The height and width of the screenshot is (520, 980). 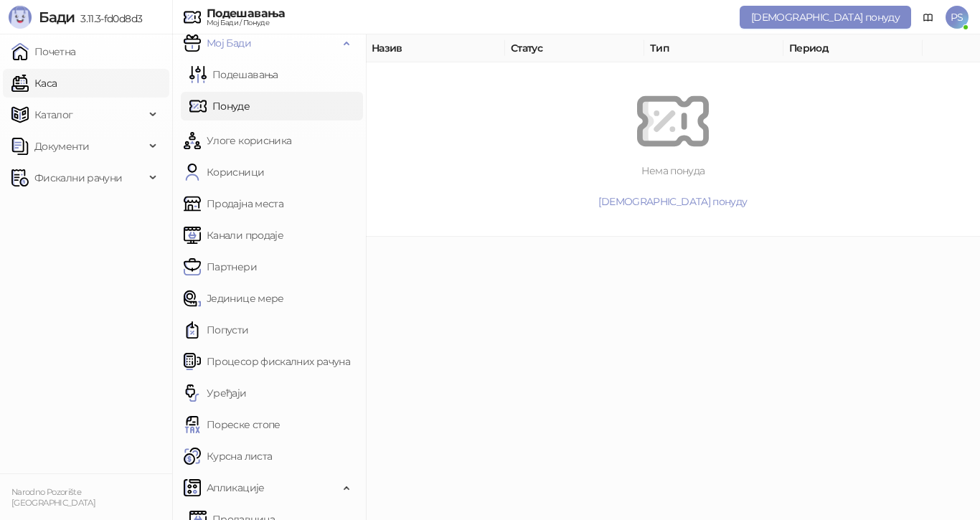 What do you see at coordinates (229, 43) in the screenshot?
I see `span: Мој Бади` at bounding box center [229, 43].